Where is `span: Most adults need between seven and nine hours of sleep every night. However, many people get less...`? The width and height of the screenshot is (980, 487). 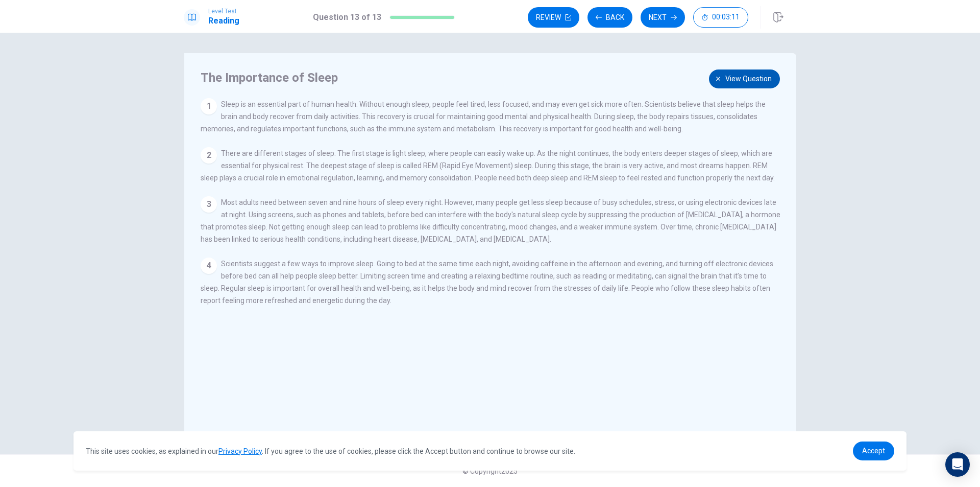 span: Most adults need between seven and nine hours of sleep every night. However, many people get less... is located at coordinates (490, 221).